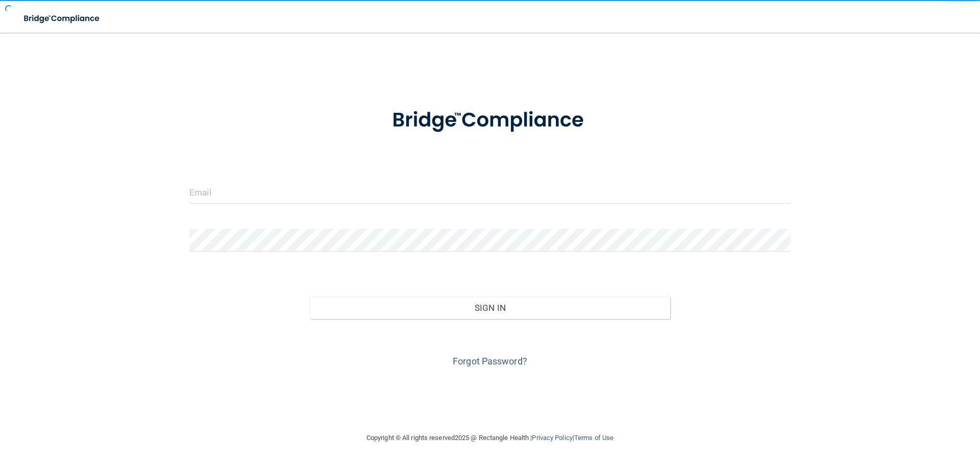 Image resolution: width=980 pixels, height=465 pixels. Describe the element at coordinates (594, 437) in the screenshot. I see `a: Terms of Use` at that location.